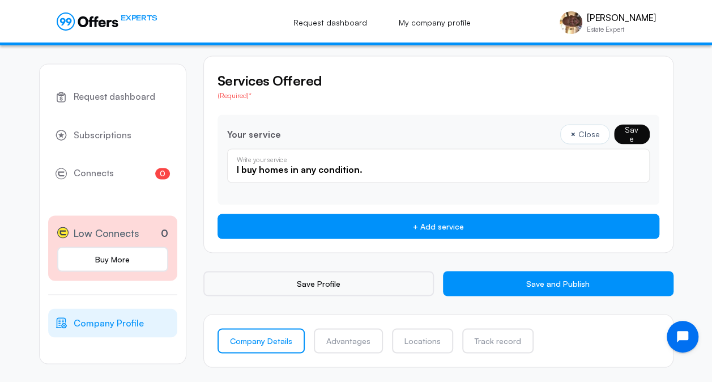  I want to click on span: Subscriptions, so click(103, 135).